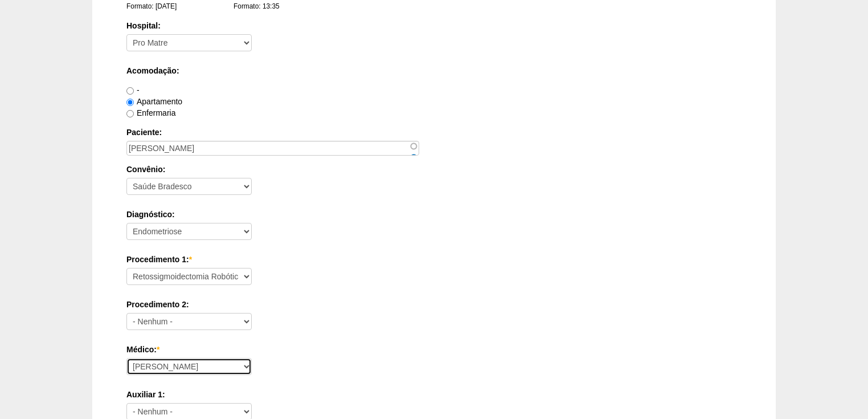 The height and width of the screenshot is (419, 868). Describe the element at coordinates (434, 349) in the screenshot. I see `label: Médico:` at that location.